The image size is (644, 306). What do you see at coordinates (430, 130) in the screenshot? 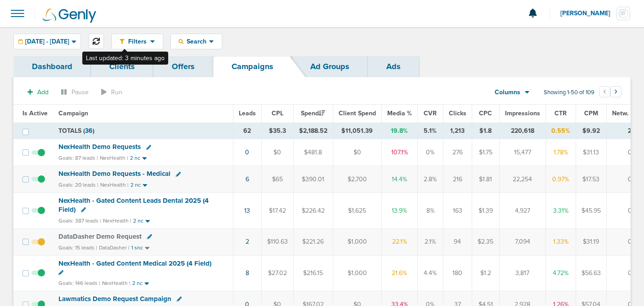
I see `td: 5.1%` at bounding box center [430, 130].